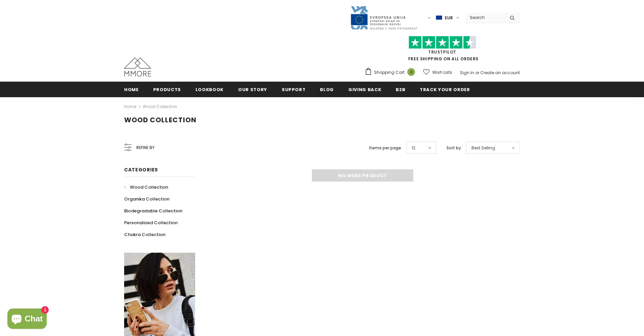 Image resolution: width=644 pixels, height=336 pixels. I want to click on a: Trustpilot, so click(442, 52).